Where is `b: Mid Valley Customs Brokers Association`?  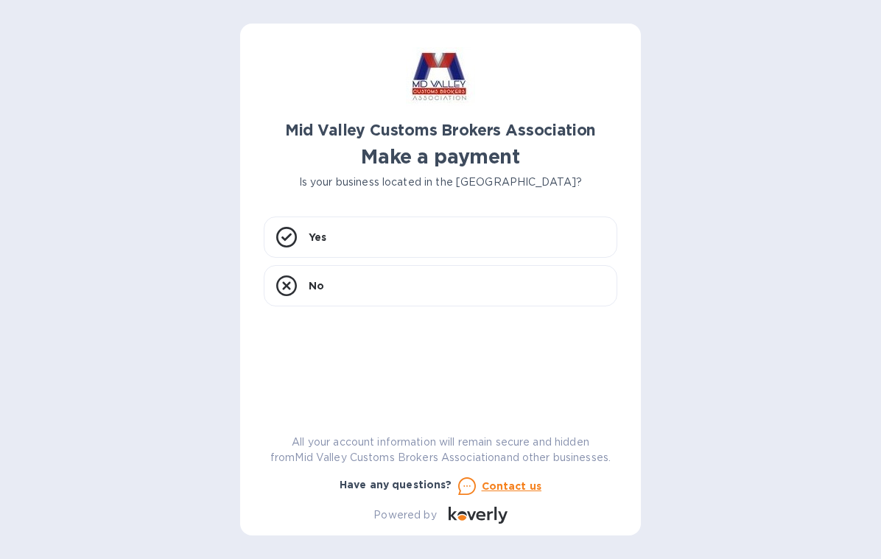 b: Mid Valley Customs Brokers Association is located at coordinates (440, 130).